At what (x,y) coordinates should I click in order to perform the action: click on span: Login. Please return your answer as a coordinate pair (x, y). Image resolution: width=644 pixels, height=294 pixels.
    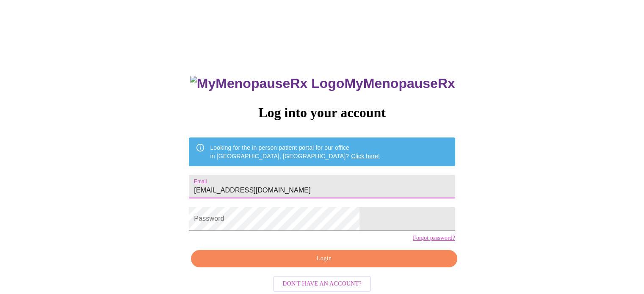
    Looking at the image, I should click on (324, 259).